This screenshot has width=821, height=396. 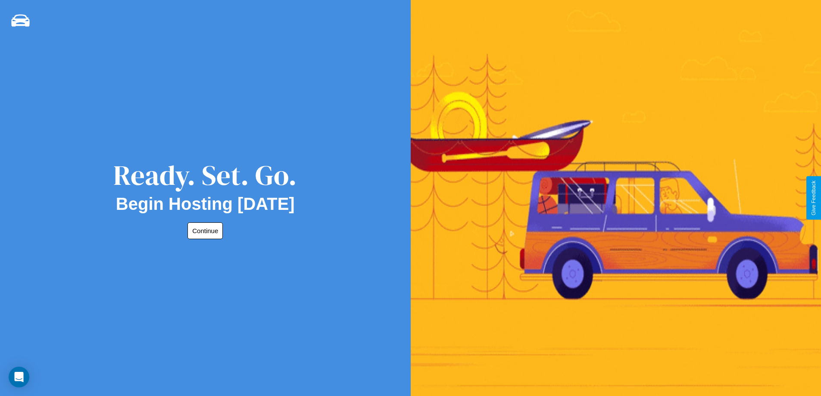 What do you see at coordinates (205, 175) in the screenshot?
I see `div: Ready. Set. Go.` at bounding box center [205, 175].